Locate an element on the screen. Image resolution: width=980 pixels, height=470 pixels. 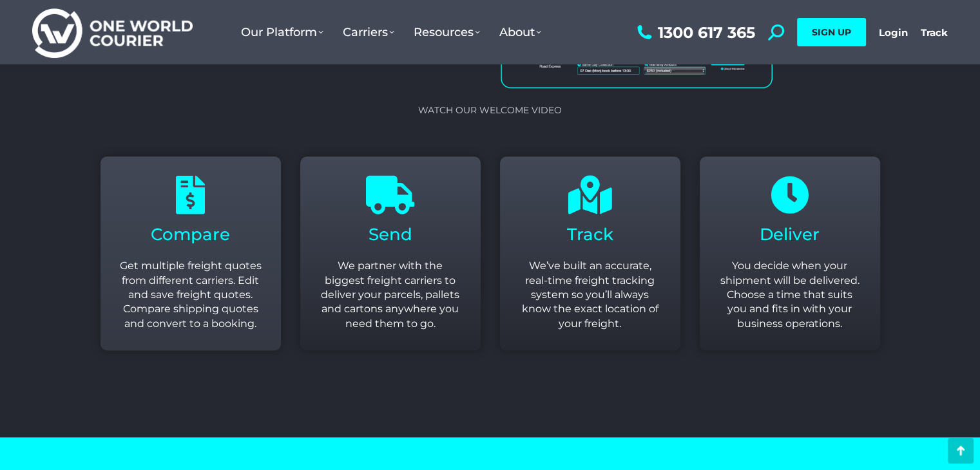
span: Compare is located at coordinates (190, 235).